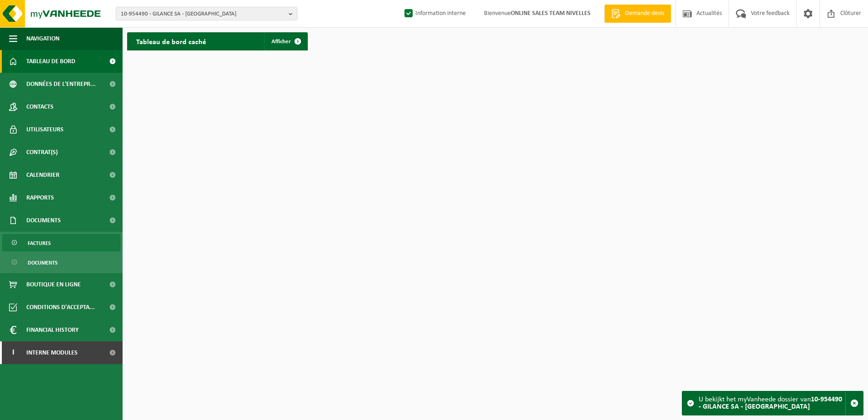 The width and height of the screenshot is (868, 420). Describe the element at coordinates (52, 330) in the screenshot. I see `span: Financial History` at that location.